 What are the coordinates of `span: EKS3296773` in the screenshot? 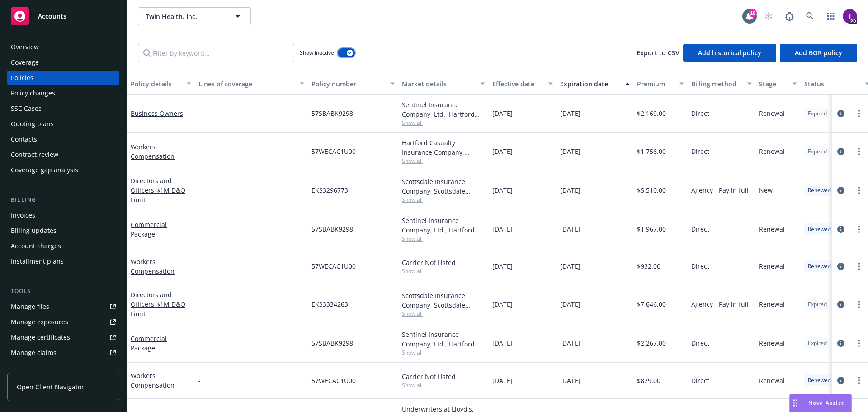 It's located at (330, 190).